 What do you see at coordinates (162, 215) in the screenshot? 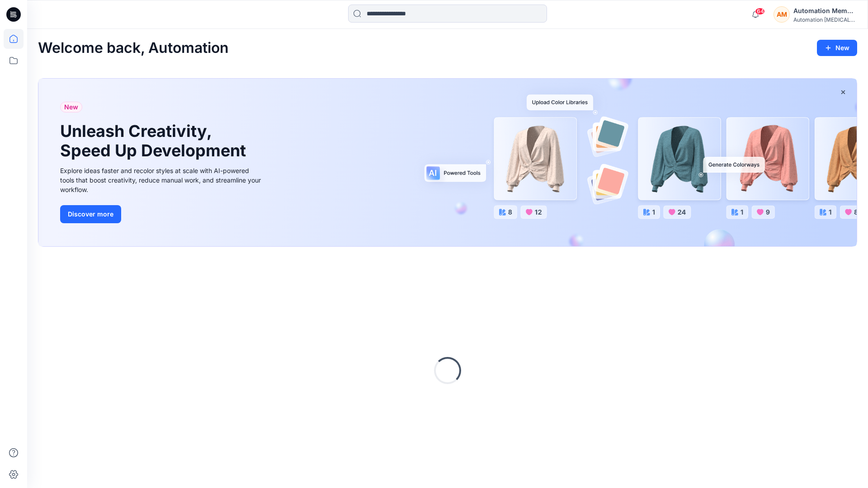
I see `a: Discover more` at bounding box center [162, 215].